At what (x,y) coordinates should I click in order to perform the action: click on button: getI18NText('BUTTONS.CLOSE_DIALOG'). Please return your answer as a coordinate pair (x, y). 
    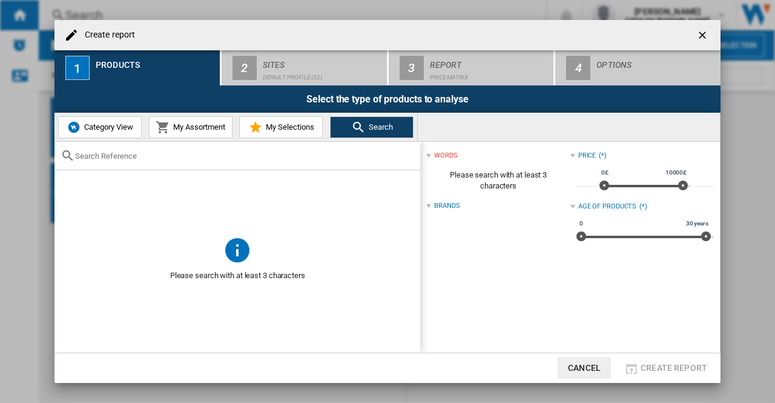
    Looking at the image, I should click on (703, 35).